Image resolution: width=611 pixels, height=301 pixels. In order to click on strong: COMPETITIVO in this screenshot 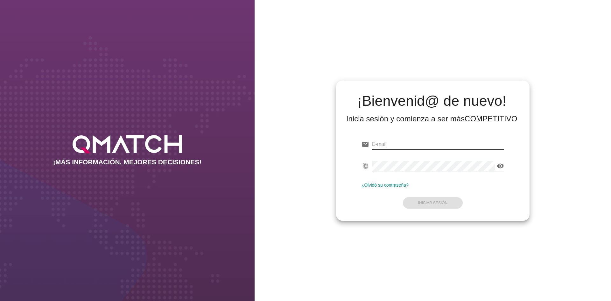, I will do `click(490, 118)`.